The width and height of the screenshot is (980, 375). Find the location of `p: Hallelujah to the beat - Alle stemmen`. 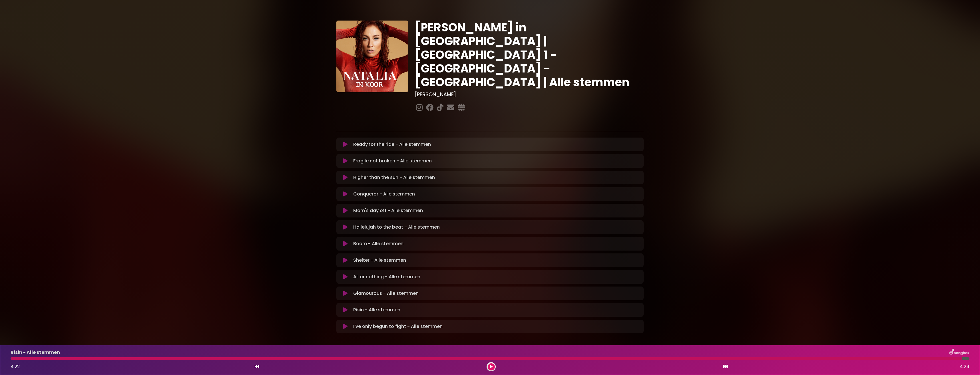

p: Hallelujah to the beat - Alle stemmen is located at coordinates (396, 227).